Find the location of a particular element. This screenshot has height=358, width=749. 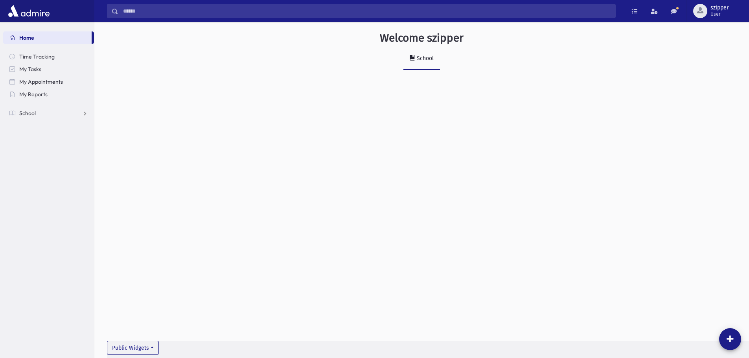

a: Time Tracking is located at coordinates (48, 57).